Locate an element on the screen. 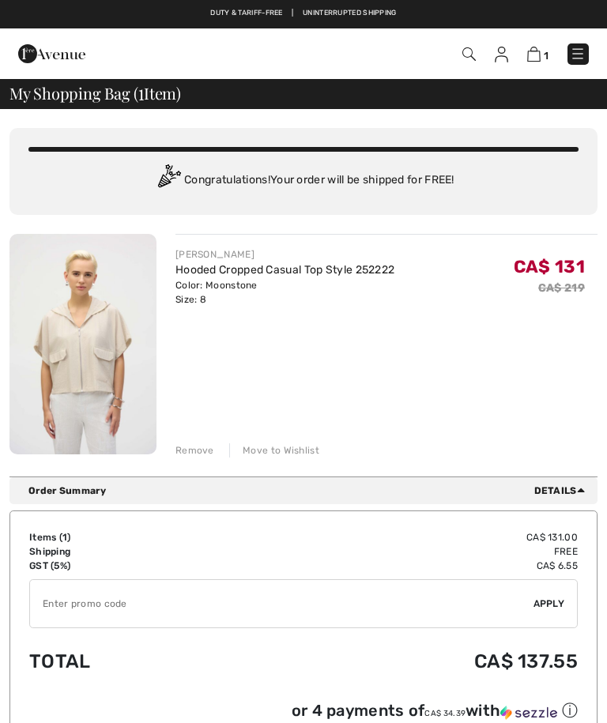 This screenshot has height=723, width=607. td: CA$ 6.55 is located at coordinates (405, 566).